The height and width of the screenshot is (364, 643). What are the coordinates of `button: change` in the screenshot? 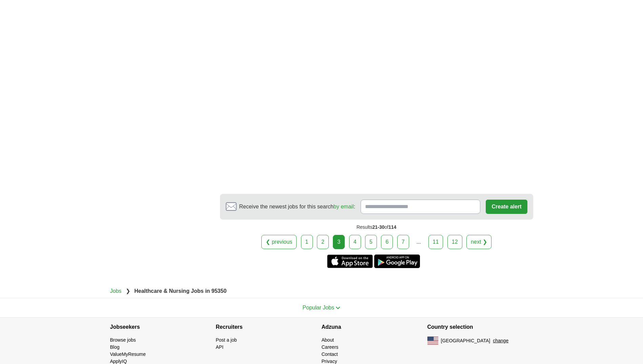 It's located at (501, 341).